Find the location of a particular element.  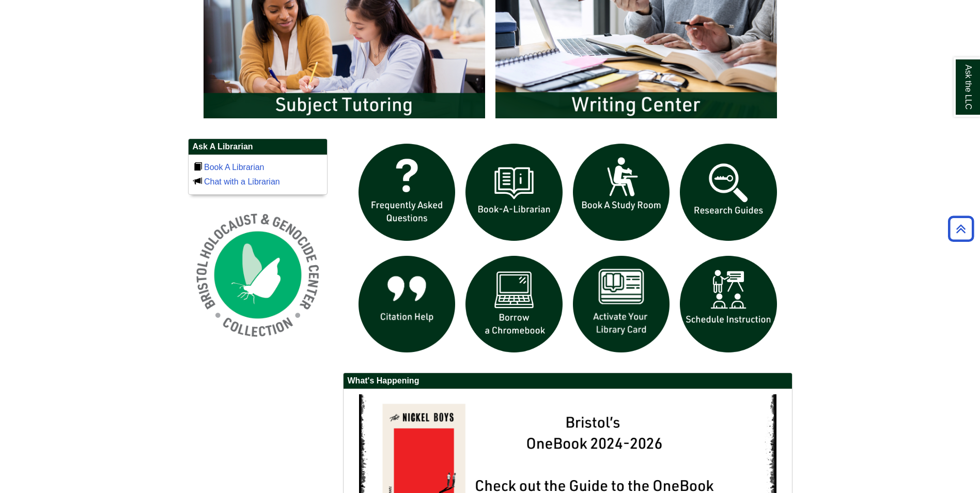

h2: Ask A Librarian is located at coordinates (257, 146).